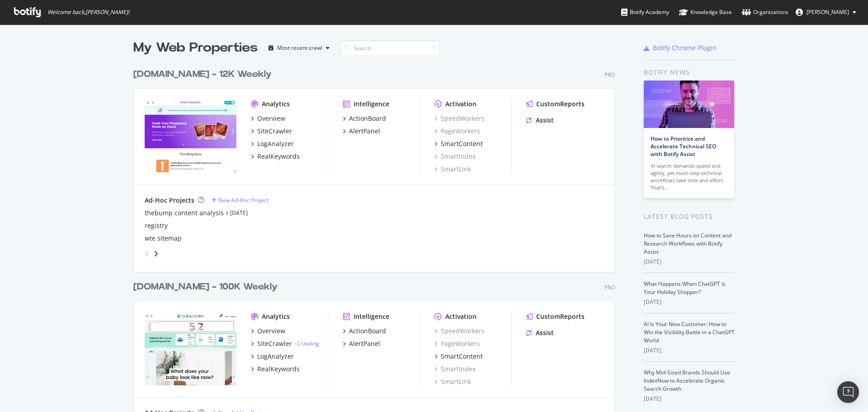 The height and width of the screenshot is (412, 868). What do you see at coordinates (195, 48) in the screenshot?
I see `div: My Web Properties` at bounding box center [195, 48].